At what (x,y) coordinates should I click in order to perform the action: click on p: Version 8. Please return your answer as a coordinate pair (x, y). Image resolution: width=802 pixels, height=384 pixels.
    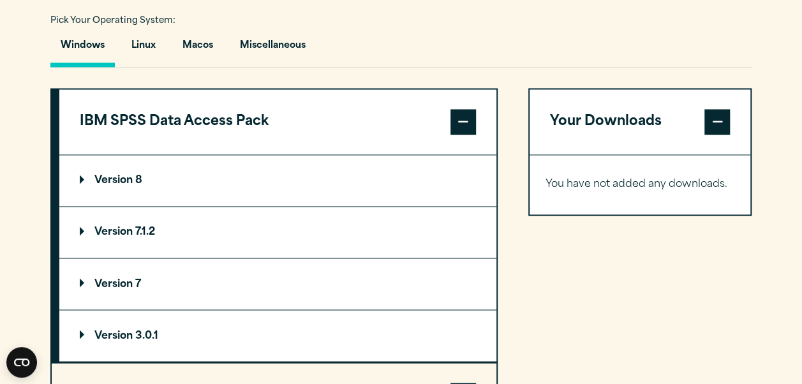
    Looking at the image, I should click on (111, 181).